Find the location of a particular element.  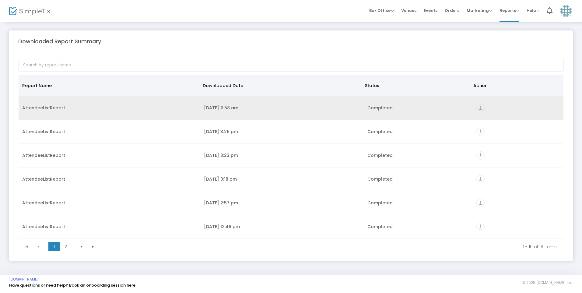

span: Orders is located at coordinates (452, 10).